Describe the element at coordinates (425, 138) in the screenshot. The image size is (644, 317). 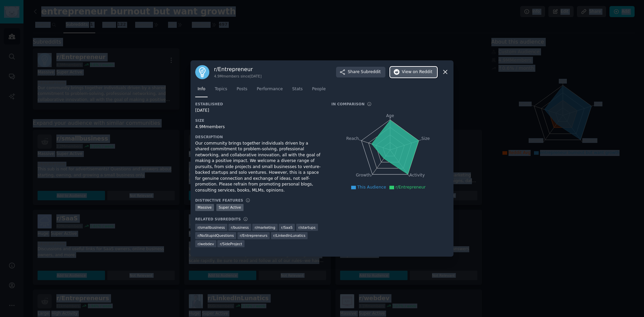
I see `tspan: Size` at that location.